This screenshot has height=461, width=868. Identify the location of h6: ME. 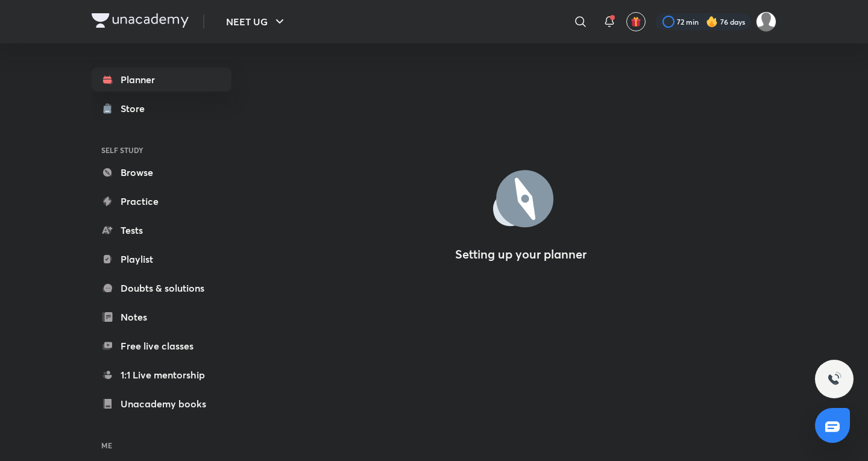
(161, 445).